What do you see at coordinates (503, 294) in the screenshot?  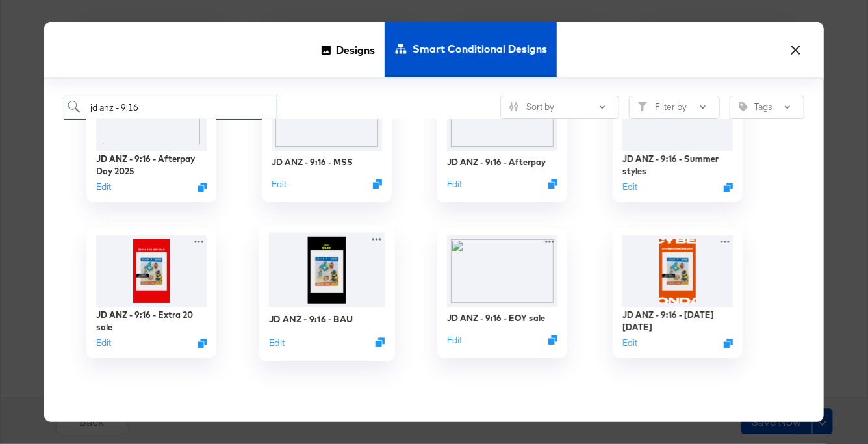 I see `div: JD ANZ - 9:16 - EOY saleEditDuplicate` at bounding box center [503, 294].